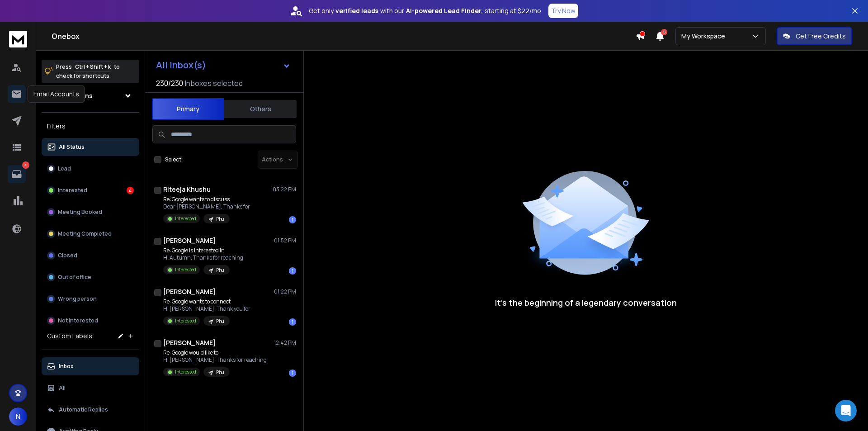 This screenshot has height=431, width=868. I want to click on p: Closed, so click(67, 256).